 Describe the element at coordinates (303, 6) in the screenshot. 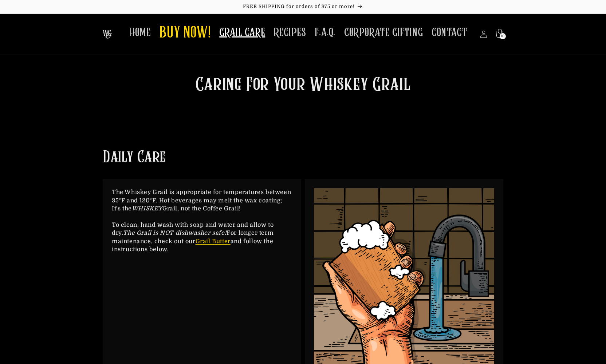

I see `p: FREE SHIPPING for orders of $75 or more!` at that location.